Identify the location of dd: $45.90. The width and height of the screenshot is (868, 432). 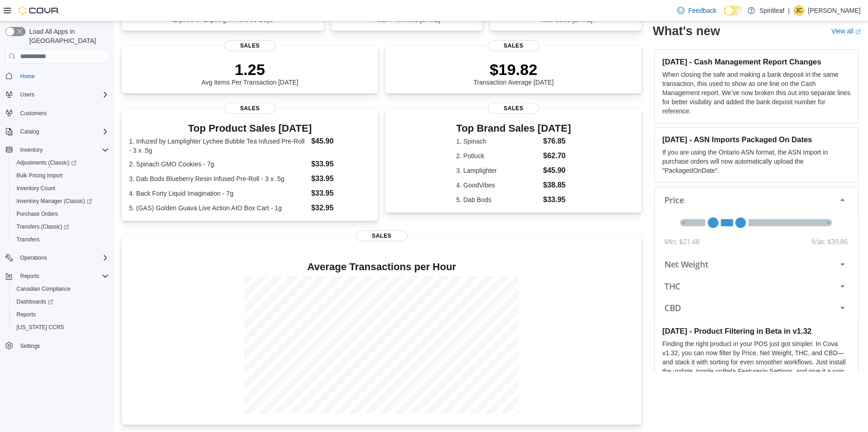
(341, 141).